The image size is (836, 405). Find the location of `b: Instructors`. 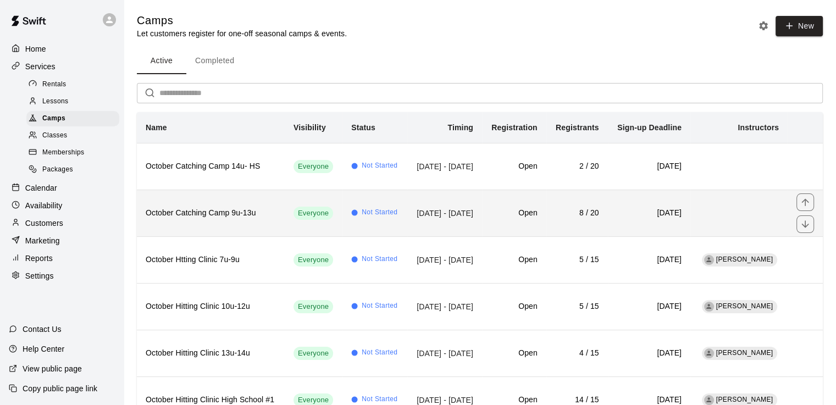

b: Instructors is located at coordinates (758, 128).